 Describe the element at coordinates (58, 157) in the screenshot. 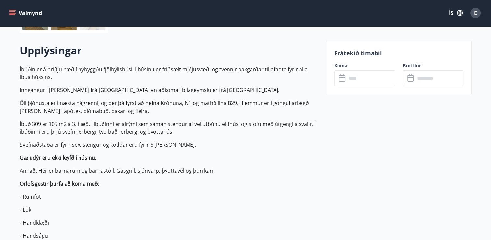

I see `strong: Gæludýr eru ekki leyfð í húsinu.` at that location.